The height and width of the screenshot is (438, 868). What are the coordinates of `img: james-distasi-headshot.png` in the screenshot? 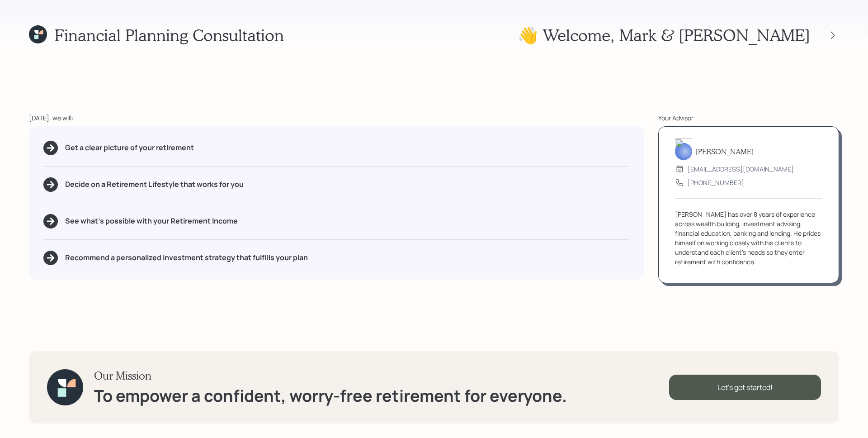 It's located at (684, 149).